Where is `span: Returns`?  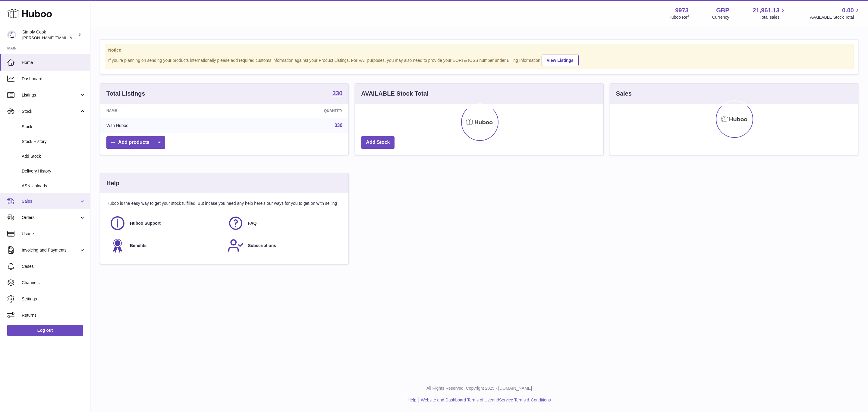 span: Returns is located at coordinates (53, 315).